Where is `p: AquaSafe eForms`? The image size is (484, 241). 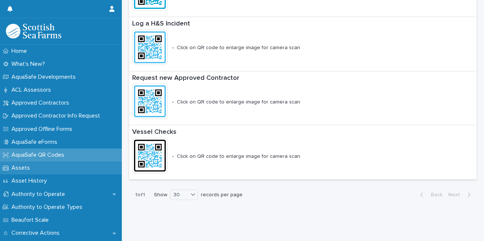
p: AquaSafe eForms is located at coordinates (36, 142).